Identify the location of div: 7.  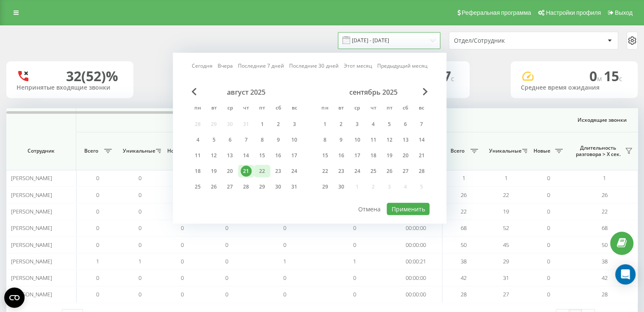
(246, 140).